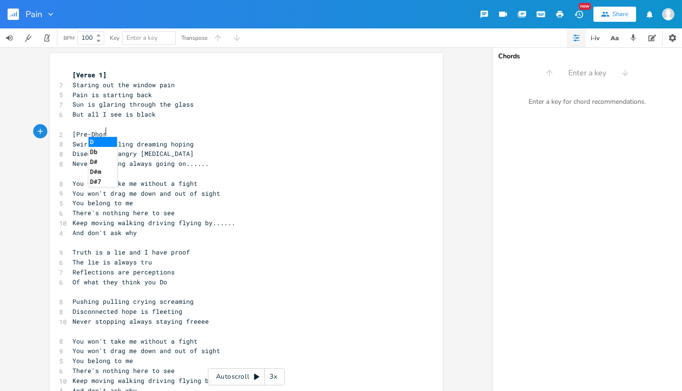  I want to click on span: Truth is a lie and I have proof, so click(131, 252).